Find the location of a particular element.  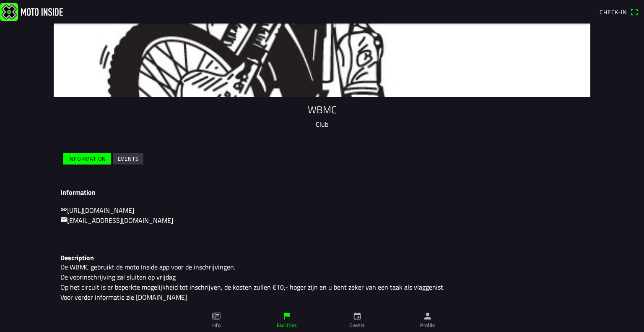

ion-icon: mail is located at coordinates (64, 220).